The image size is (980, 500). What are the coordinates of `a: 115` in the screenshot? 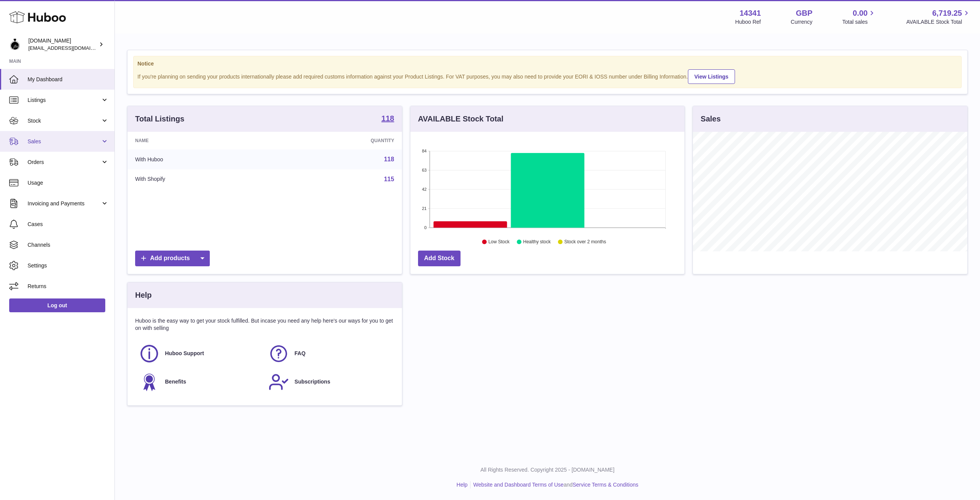 It's located at (389, 179).